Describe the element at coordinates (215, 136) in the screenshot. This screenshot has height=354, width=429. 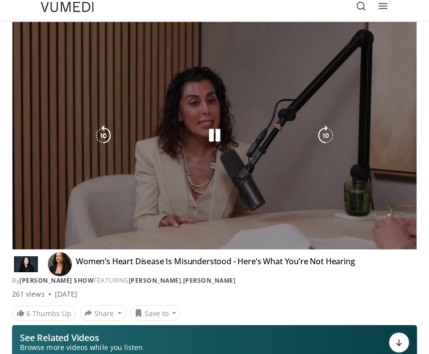
I see `video-js: Video Player` at that location.